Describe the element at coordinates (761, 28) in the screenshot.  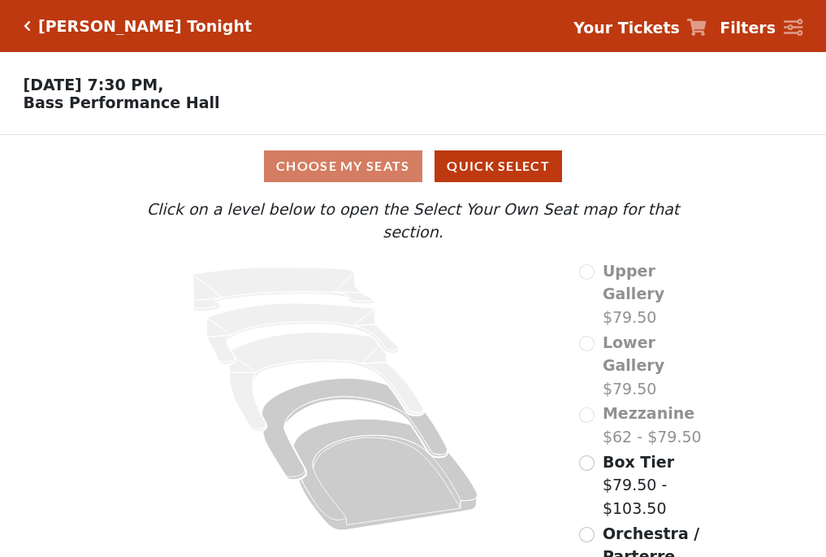
I see `a: Filters` at that location.